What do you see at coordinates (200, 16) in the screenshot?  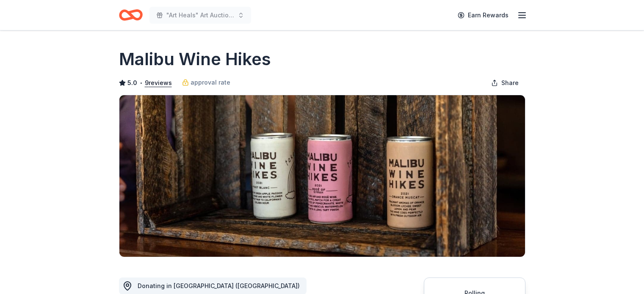 I see `span: "Art Heals" Art Auction 10th Annual` at bounding box center [200, 16].